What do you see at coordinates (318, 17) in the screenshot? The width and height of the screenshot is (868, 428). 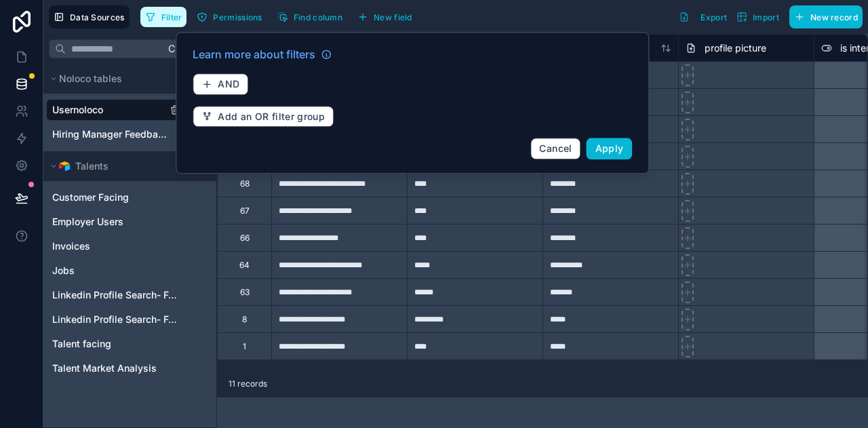 I see `span: Find column` at bounding box center [318, 17].